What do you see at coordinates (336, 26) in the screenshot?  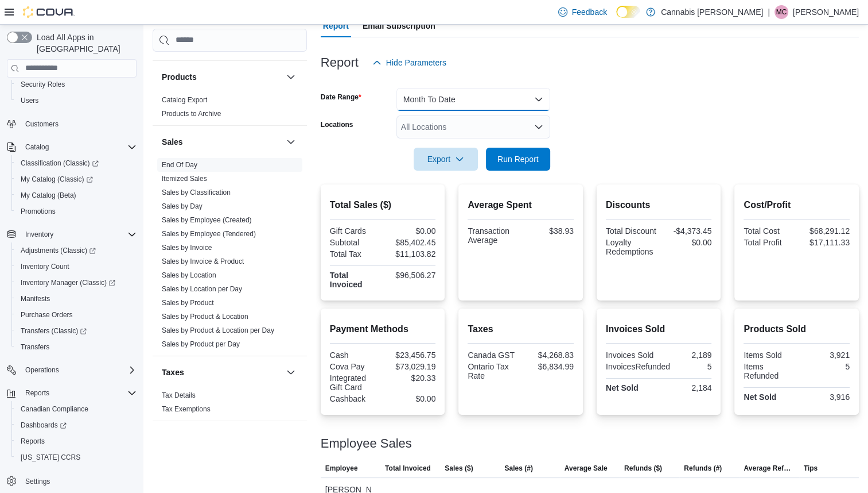 I see `span: Report` at bounding box center [336, 26].